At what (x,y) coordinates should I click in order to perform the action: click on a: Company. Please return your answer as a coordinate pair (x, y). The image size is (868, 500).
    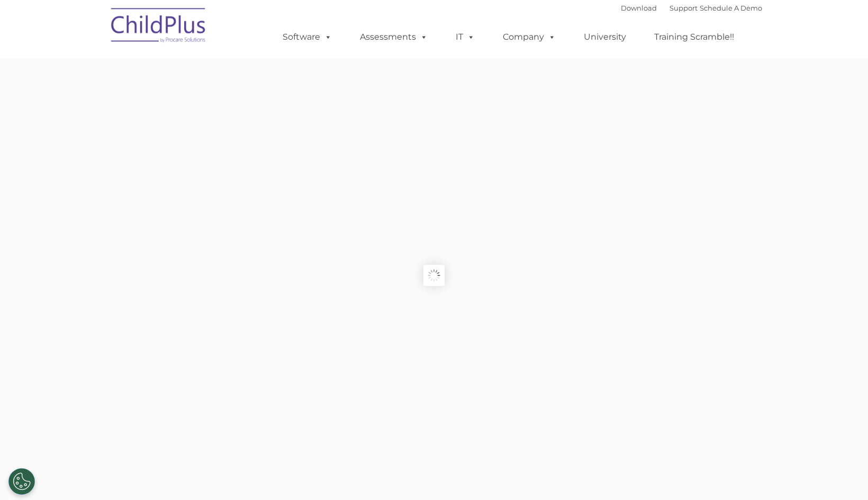
    Looking at the image, I should click on (529, 37).